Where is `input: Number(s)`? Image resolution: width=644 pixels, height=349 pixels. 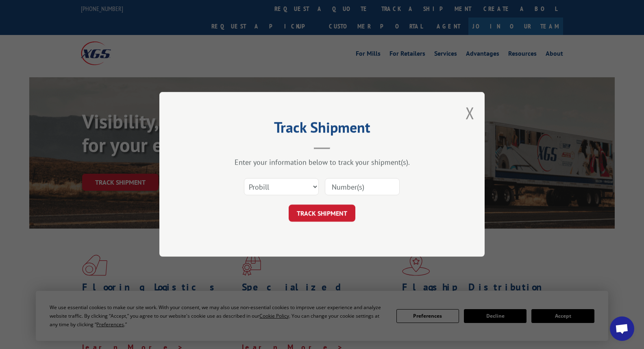 input: Number(s) is located at coordinates (362, 187).